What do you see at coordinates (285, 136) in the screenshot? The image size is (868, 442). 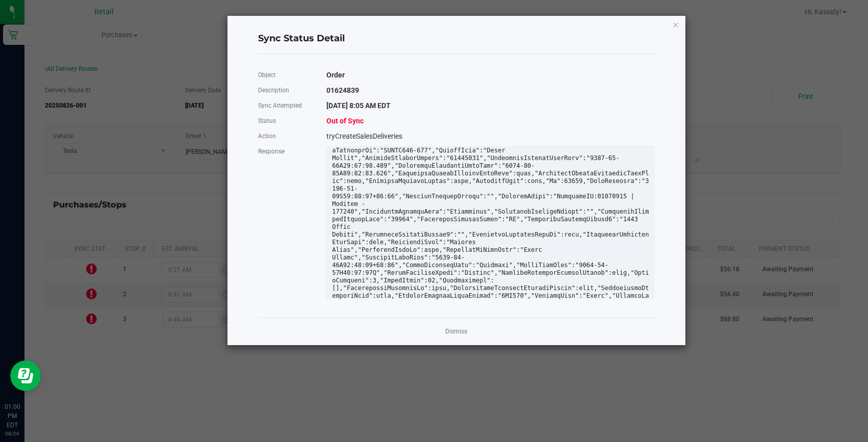 I see `div: Action` at bounding box center [285, 136].